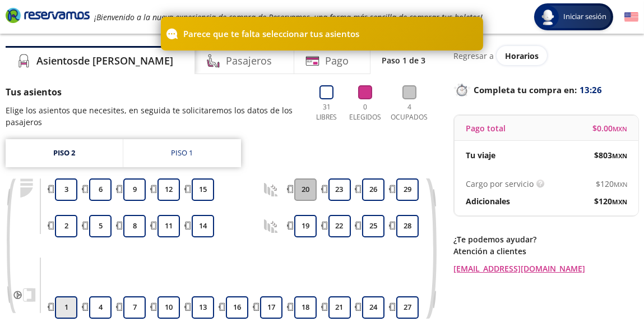 The image size is (644, 335). What do you see at coordinates (169, 307) in the screenshot?
I see `button: 10` at bounding box center [169, 307].